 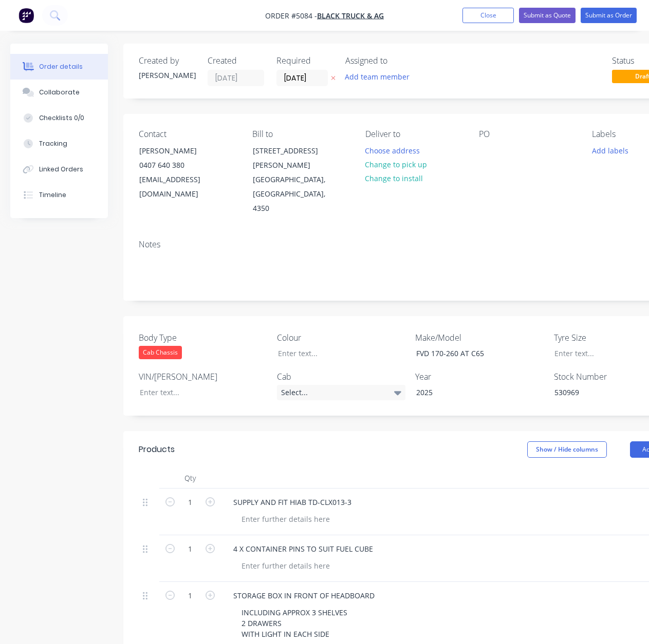 What do you see at coordinates (61, 169) in the screenshot?
I see `div: Linked Orders` at bounding box center [61, 169].